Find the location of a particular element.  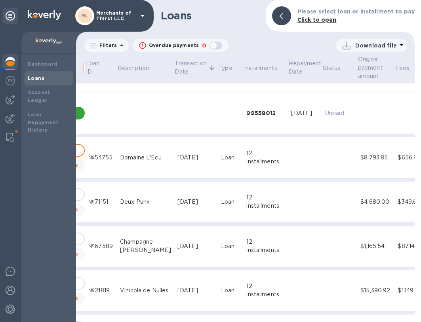

b: Dashboard is located at coordinates (43, 64).